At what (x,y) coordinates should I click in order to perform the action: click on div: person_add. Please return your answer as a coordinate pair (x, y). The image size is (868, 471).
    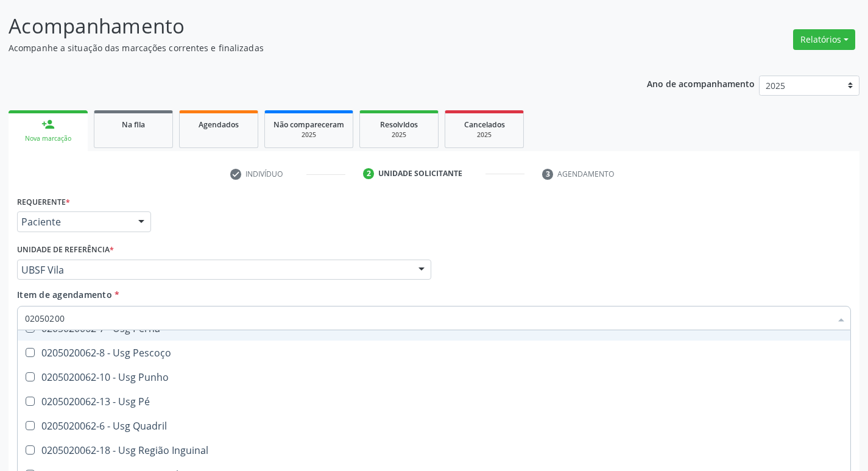
    Looking at the image, I should click on (48, 124).